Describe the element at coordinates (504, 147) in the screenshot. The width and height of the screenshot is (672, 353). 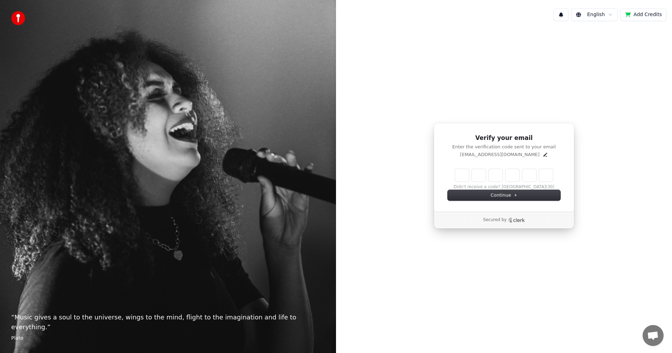
I see `p: Enter the verification code sent to your email` at that location.